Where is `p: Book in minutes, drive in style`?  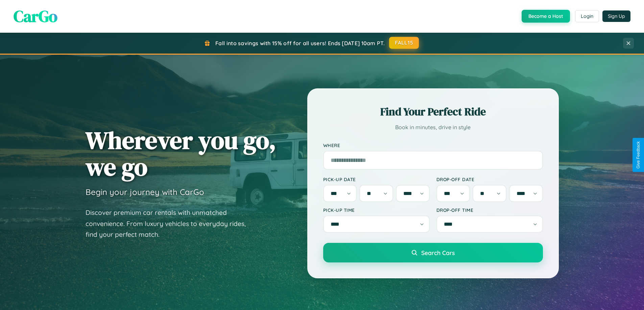 p: Book in minutes, drive in style is located at coordinates (433, 127).